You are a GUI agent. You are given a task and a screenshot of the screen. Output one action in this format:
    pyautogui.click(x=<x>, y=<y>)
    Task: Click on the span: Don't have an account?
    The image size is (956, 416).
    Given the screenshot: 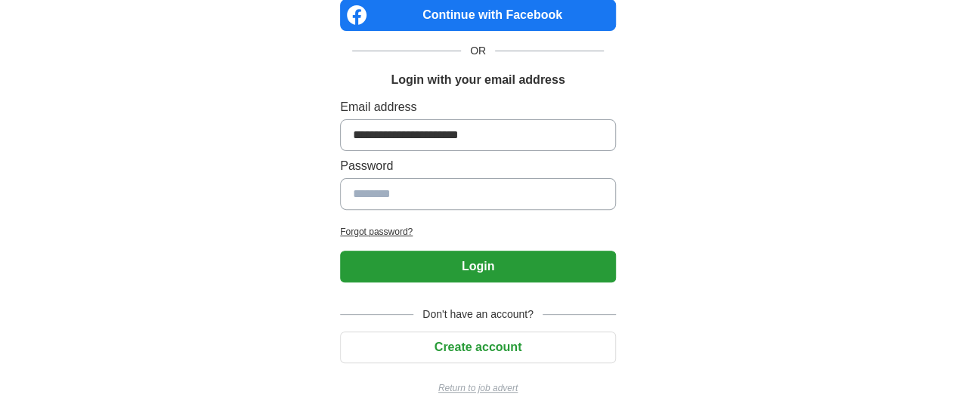 What is the action you would take?
    pyautogui.click(x=478, y=314)
    